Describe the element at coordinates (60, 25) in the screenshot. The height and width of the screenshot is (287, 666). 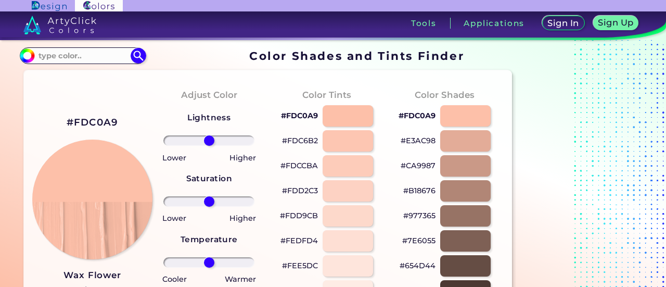
I see `img: logo_artyclick_colors_white.svg` at that location.